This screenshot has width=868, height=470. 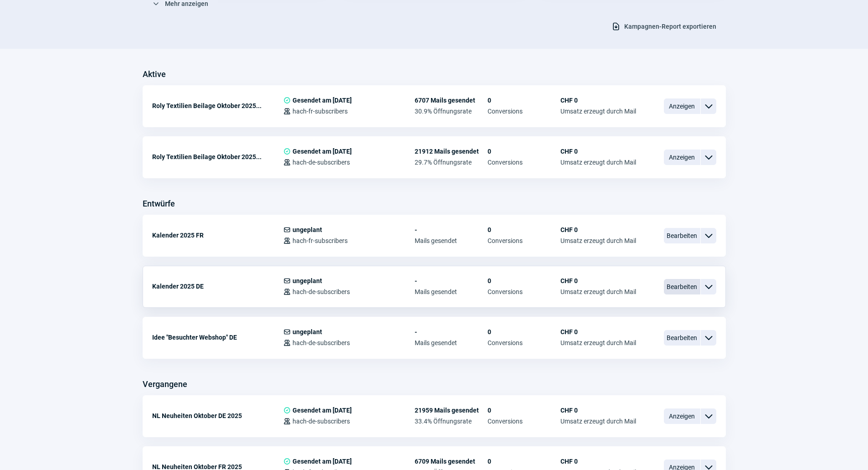 What do you see at coordinates (218, 235) in the screenshot?
I see `div: Kalender 2025 FR` at bounding box center [218, 235].